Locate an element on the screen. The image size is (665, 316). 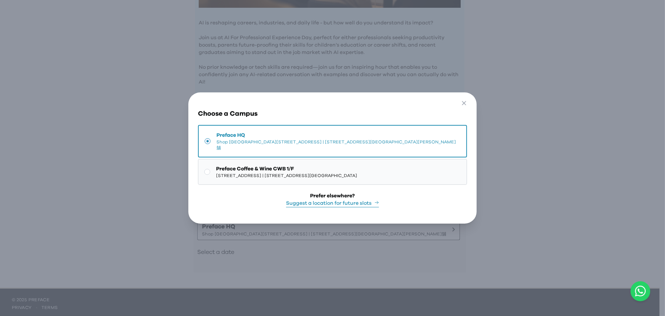
span: Preface Coffee & Wine CWB 1/F is located at coordinates (287, 169).